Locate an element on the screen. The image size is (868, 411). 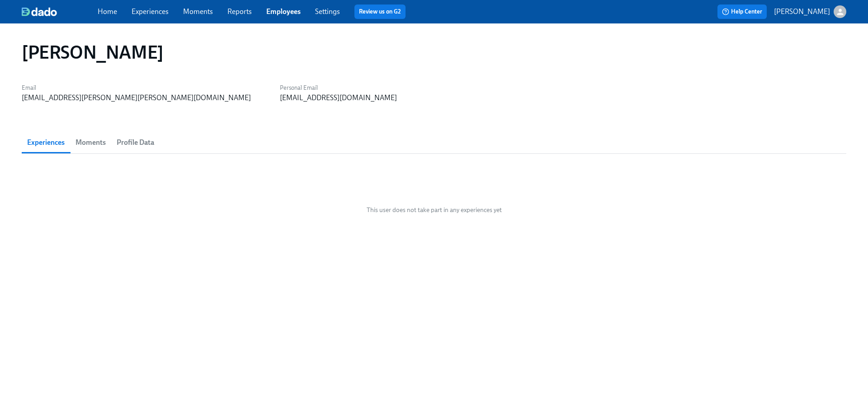
a: Home is located at coordinates (107, 11).